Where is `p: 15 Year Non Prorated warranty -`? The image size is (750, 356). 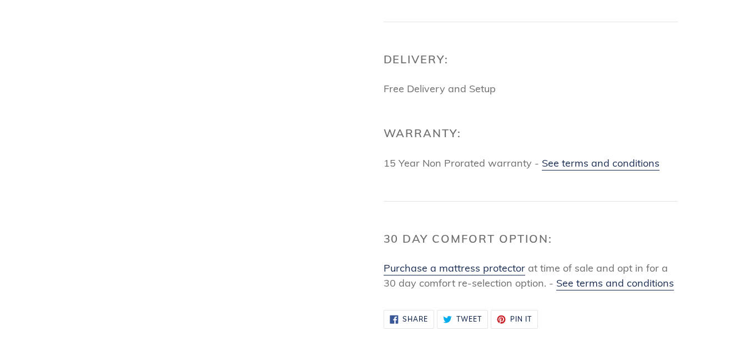 p: 15 Year Non Prorated warranty - is located at coordinates (531, 163).